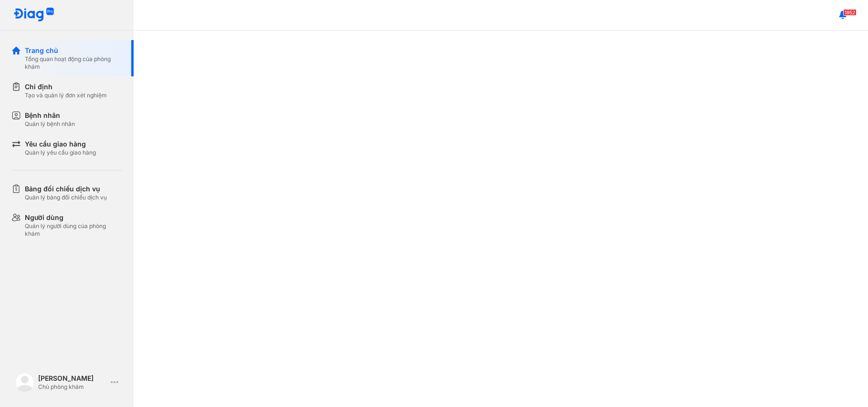 This screenshot has height=407, width=868. What do you see at coordinates (73, 63) in the screenshot?
I see `div: Tổng quan hoạt động của phòng khám` at bounding box center [73, 63].